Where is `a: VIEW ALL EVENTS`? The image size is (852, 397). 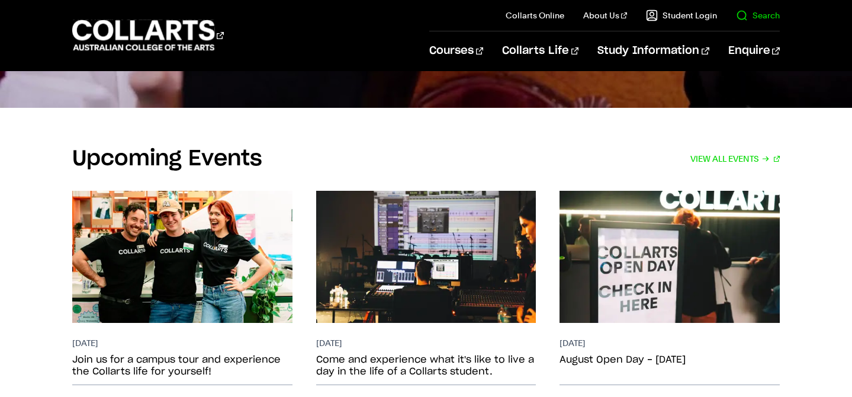
a: VIEW ALL EVENTS is located at coordinates (735, 159).